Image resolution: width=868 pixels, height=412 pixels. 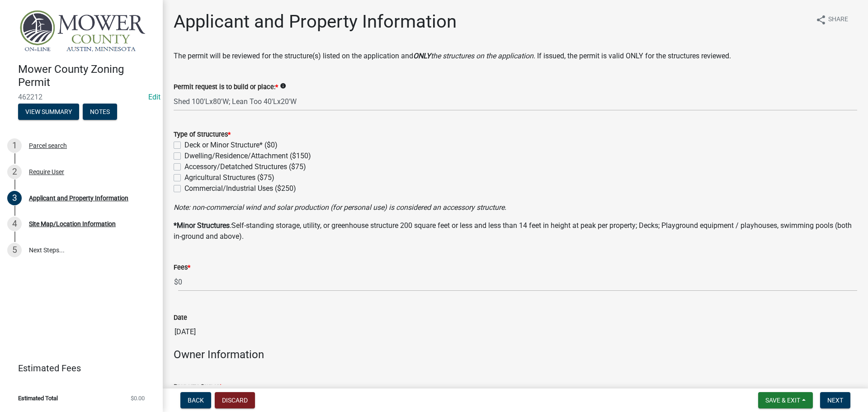 What do you see at coordinates (240, 188) in the screenshot?
I see `label: Commercial/Industrial Uses ($250)` at bounding box center [240, 188].